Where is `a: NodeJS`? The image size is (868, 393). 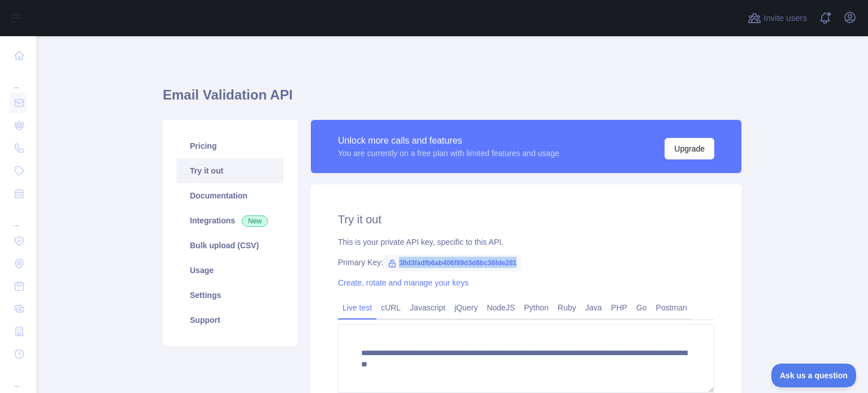 a: NodeJS is located at coordinates (501, 308).